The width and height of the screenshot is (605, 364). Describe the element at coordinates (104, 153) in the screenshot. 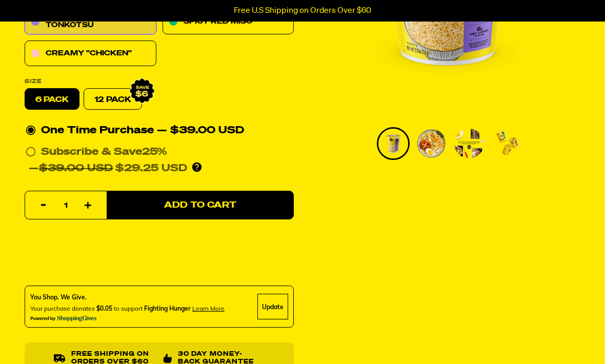

I see `div: Subscribe & Save` at that location.